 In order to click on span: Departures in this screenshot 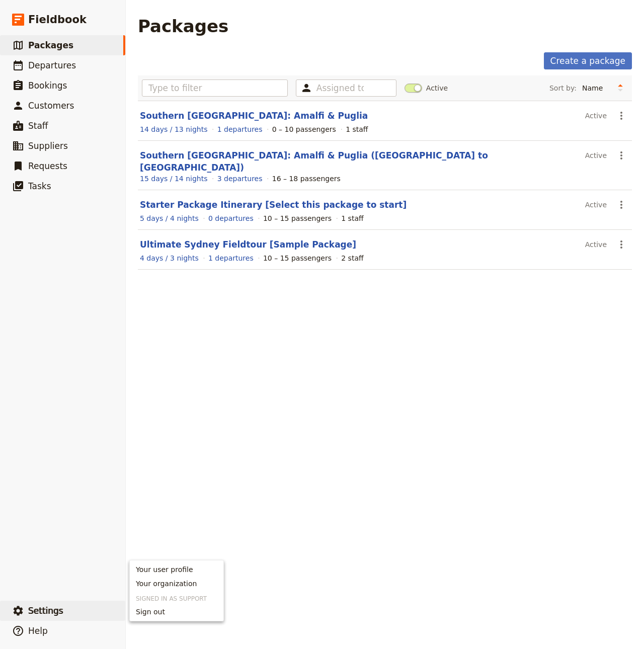, I will do `click(52, 65)`.